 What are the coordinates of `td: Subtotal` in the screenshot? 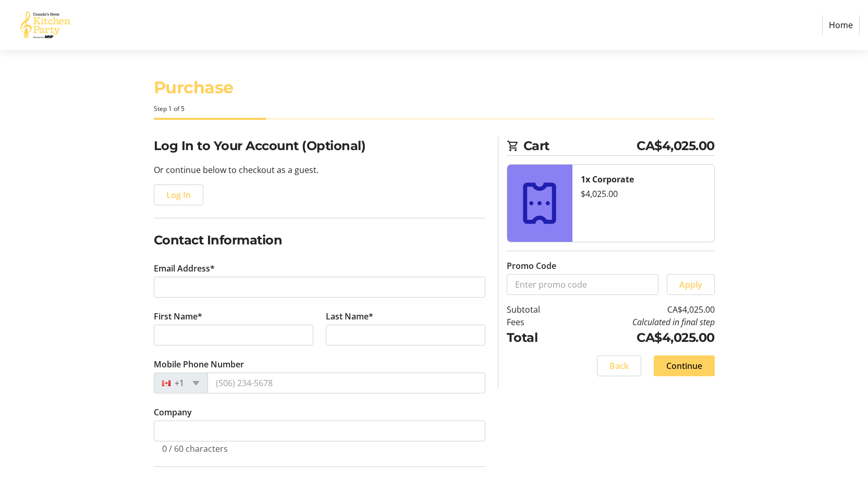 It's located at (537, 310).